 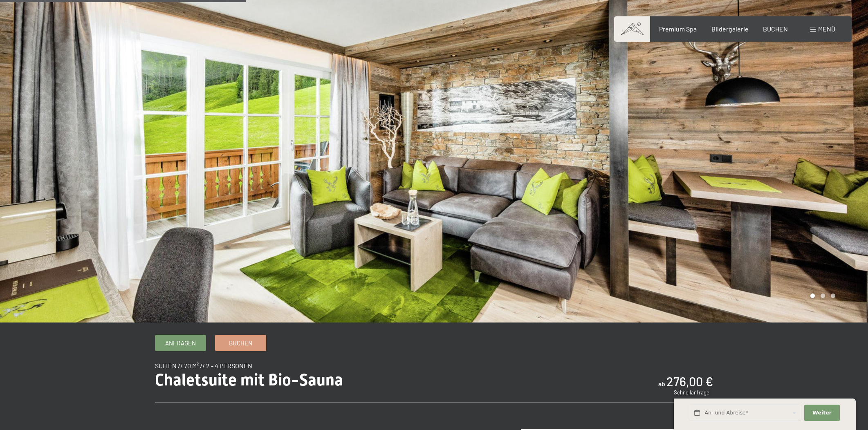 What do you see at coordinates (240, 342) in the screenshot?
I see `span: Buchen` at bounding box center [240, 342].